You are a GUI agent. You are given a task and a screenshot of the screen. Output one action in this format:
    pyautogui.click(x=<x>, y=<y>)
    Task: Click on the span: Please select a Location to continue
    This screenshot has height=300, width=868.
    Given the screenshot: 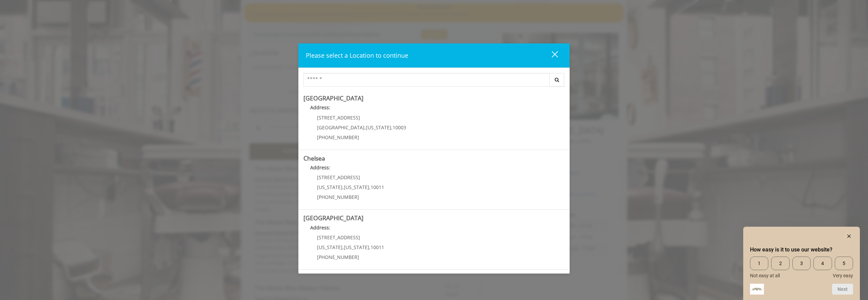 What is the action you would take?
    pyautogui.click(x=357, y=55)
    